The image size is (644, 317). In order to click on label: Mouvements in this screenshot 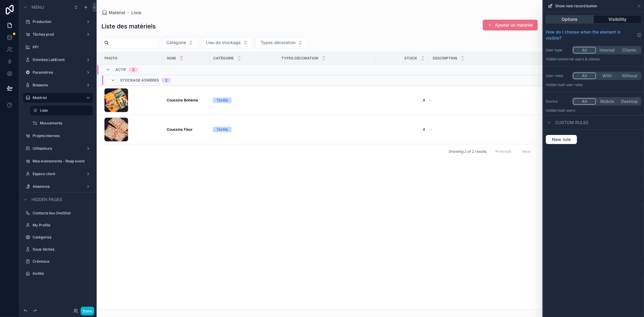, I will do `click(66, 123)`.